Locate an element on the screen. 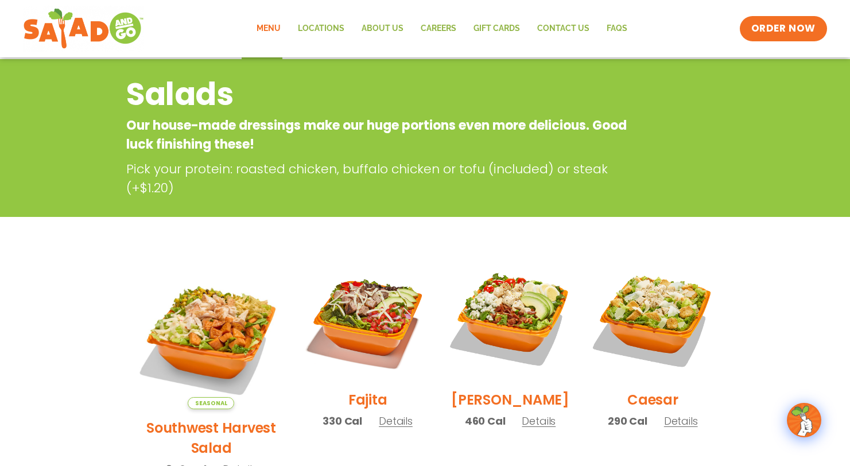 This screenshot has height=466, width=850. a: GIFT CARDS is located at coordinates (497, 29).